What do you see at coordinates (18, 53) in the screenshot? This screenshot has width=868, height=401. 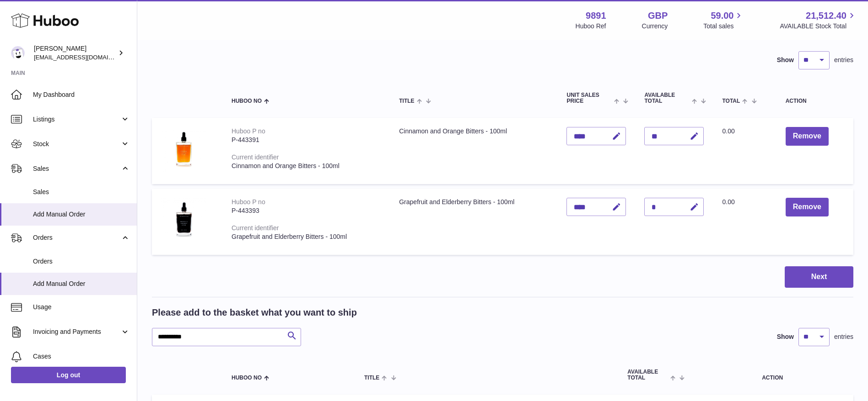 I see `img: internalAdmin-9891@internal.huboo.com` at bounding box center [18, 53].